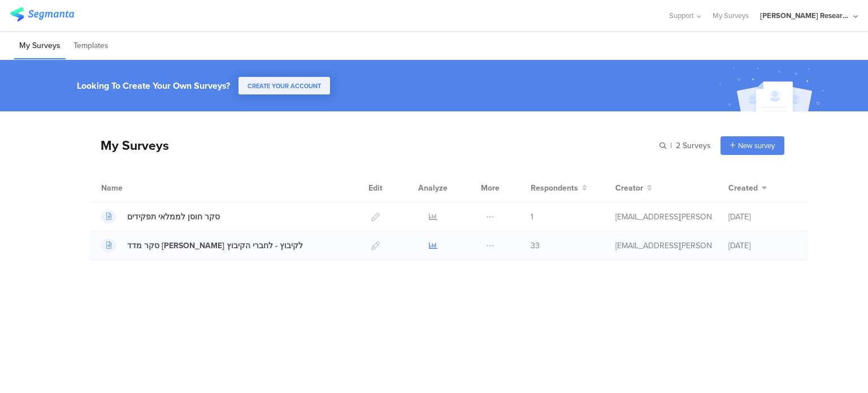 The image size is (868, 393). I want to click on div: My Surveys, so click(129, 145).